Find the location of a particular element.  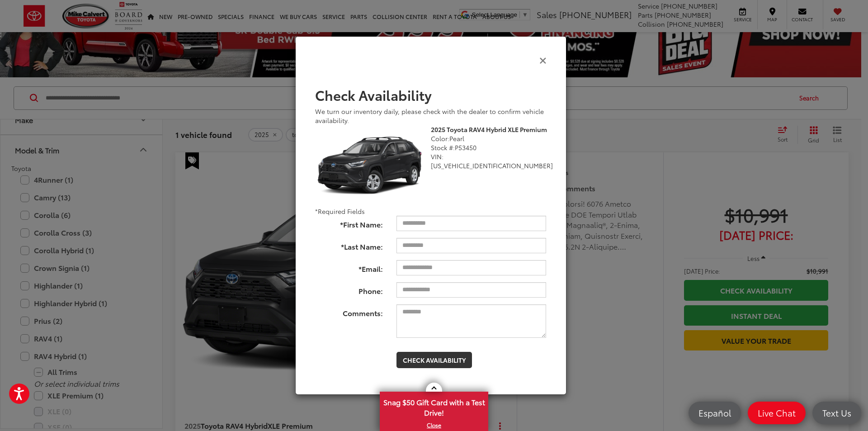

span: Snag $50 Gift Card with a Test Drive! is located at coordinates (434, 406).